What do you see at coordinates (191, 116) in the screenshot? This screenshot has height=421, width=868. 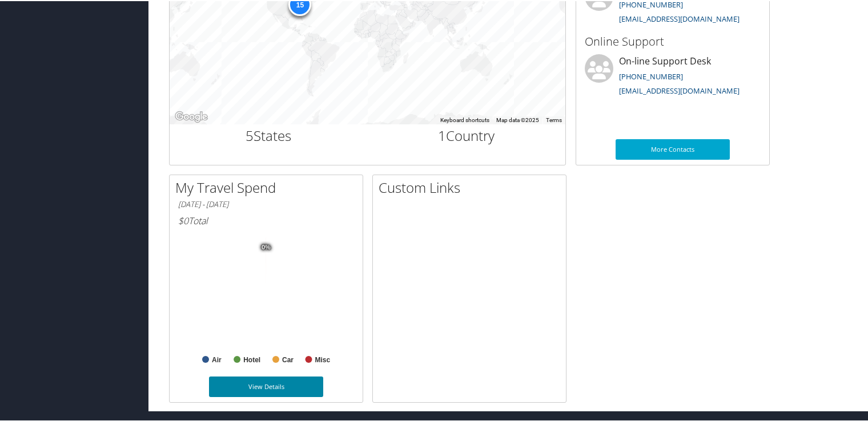 I see `img: Google` at bounding box center [191, 116].